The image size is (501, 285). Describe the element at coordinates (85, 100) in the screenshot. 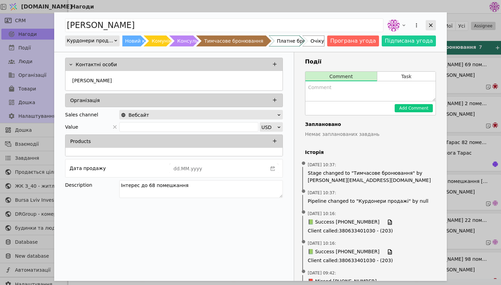

I see `p: Організація` at that location.